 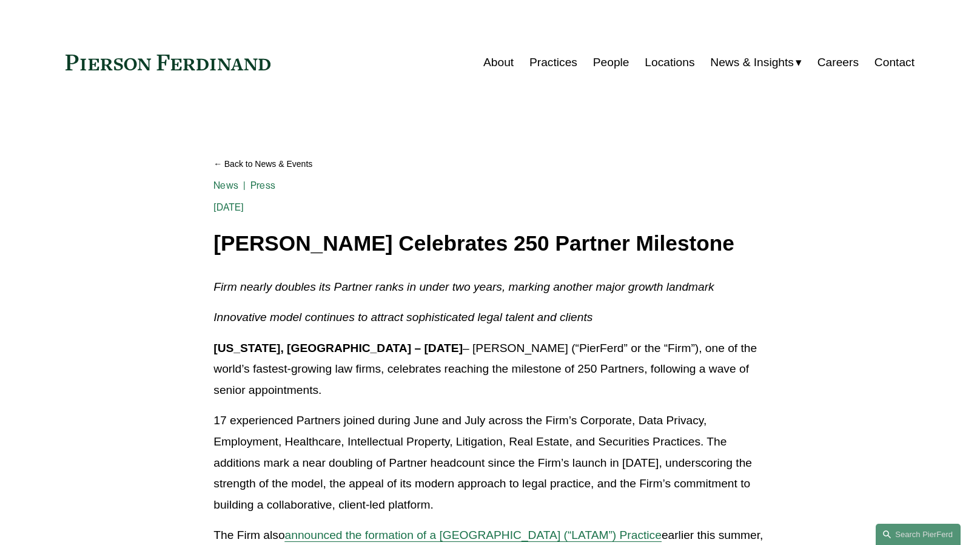 I want to click on a: Search this site, so click(x=918, y=534).